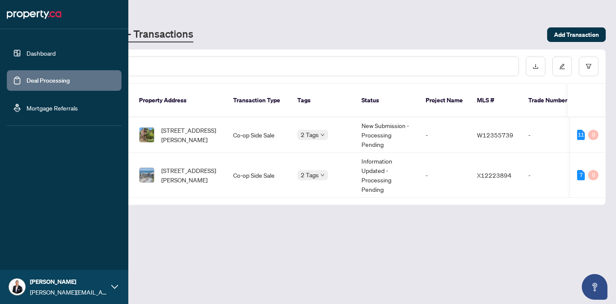 The width and height of the screenshot is (616, 304). What do you see at coordinates (41, 53) in the screenshot?
I see `a: Dashboard` at bounding box center [41, 53].